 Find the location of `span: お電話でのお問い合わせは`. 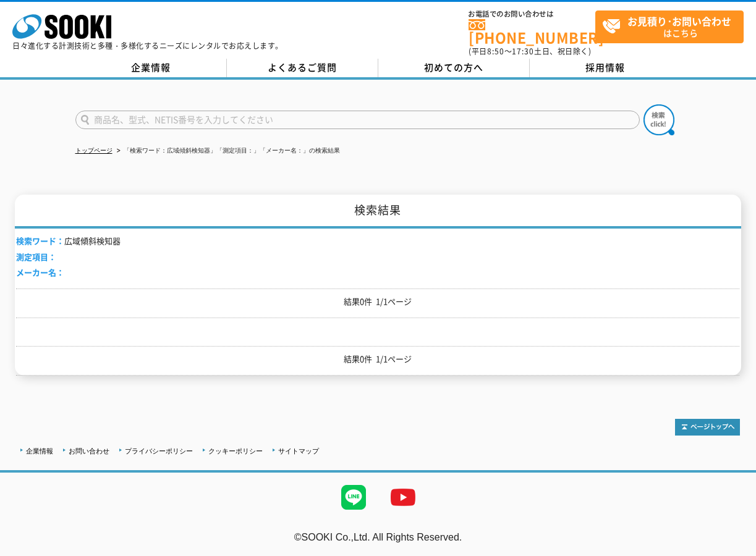

span: お電話でのお問い合わせは is located at coordinates (532, 14).